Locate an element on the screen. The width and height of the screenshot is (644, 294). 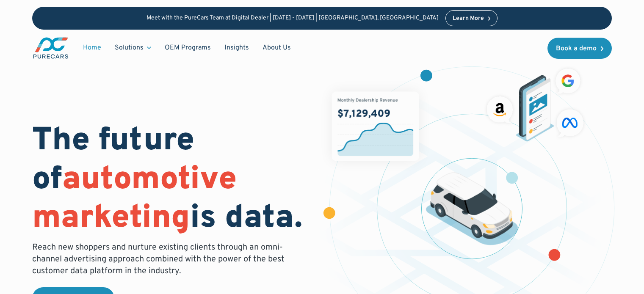
img: ads on social media and advertising partners is located at coordinates (535, 103).